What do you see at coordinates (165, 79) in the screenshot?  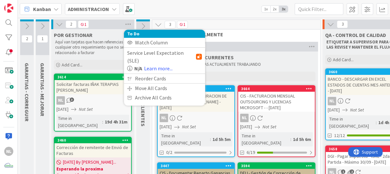 I see `div: Reorder Cards` at bounding box center [165, 79].